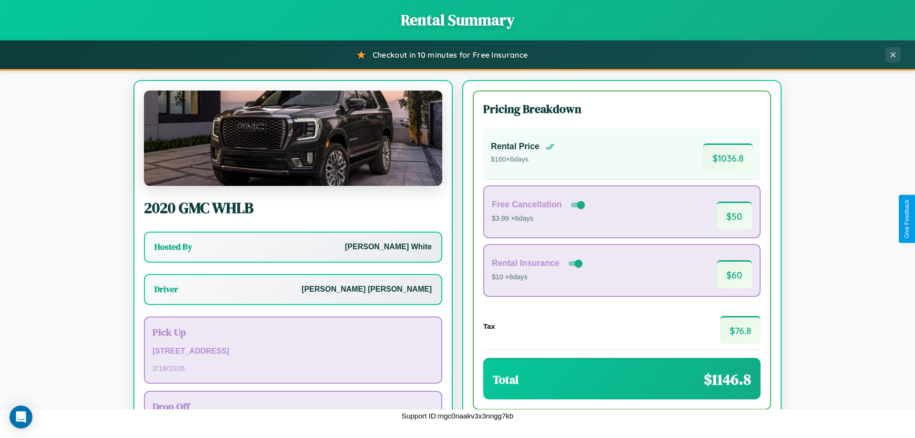 The image size is (915, 438). I want to click on h3: Pick Up, so click(293, 332).